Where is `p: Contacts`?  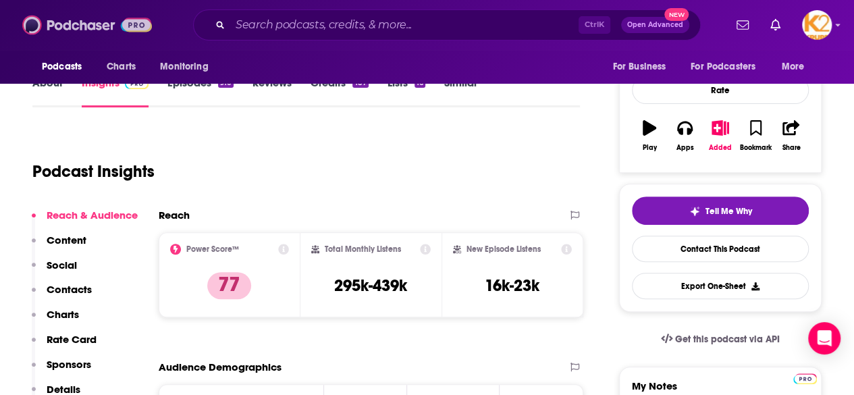 p: Contacts is located at coordinates (69, 289).